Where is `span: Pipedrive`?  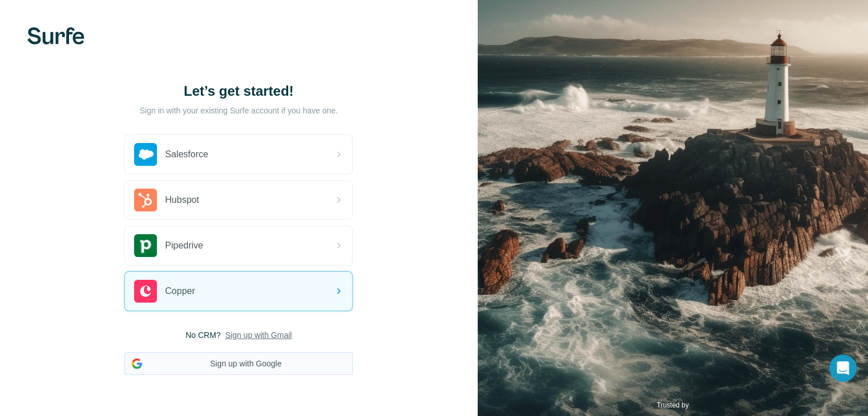
span: Pipedrive is located at coordinates (184, 246).